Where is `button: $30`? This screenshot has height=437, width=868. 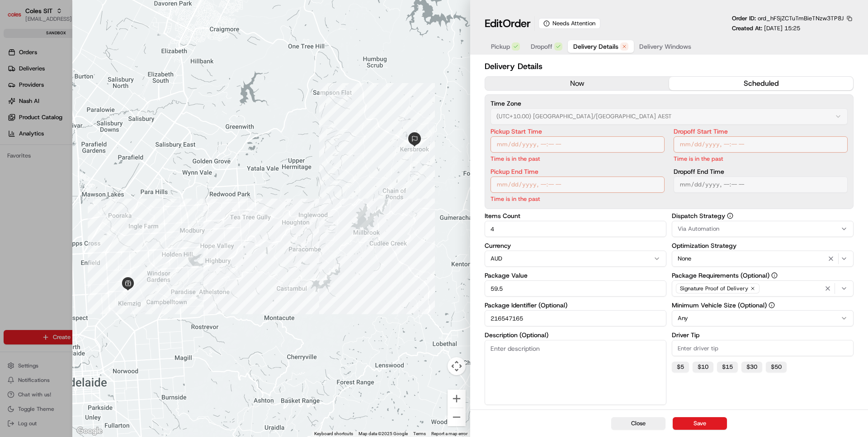
button: $30 is located at coordinates (751, 367).